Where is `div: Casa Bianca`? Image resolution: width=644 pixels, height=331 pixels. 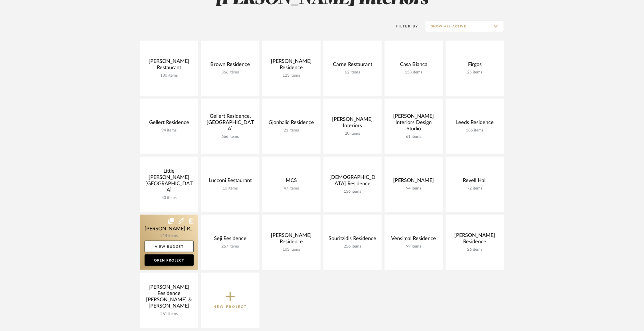
div: Casa Bianca is located at coordinates (414, 66).